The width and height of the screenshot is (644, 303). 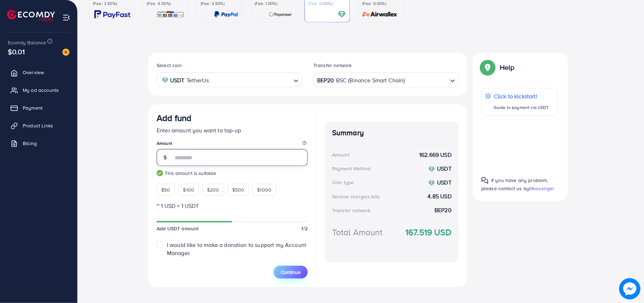 I want to click on p: (Fee: 1.00%), so click(x=273, y=3).